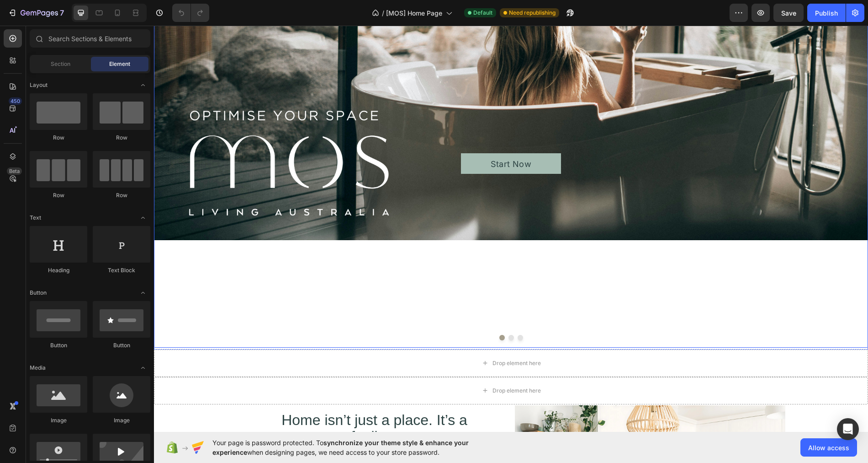  What do you see at coordinates (829, 447) in the screenshot?
I see `span: Allow access` at bounding box center [829, 447].